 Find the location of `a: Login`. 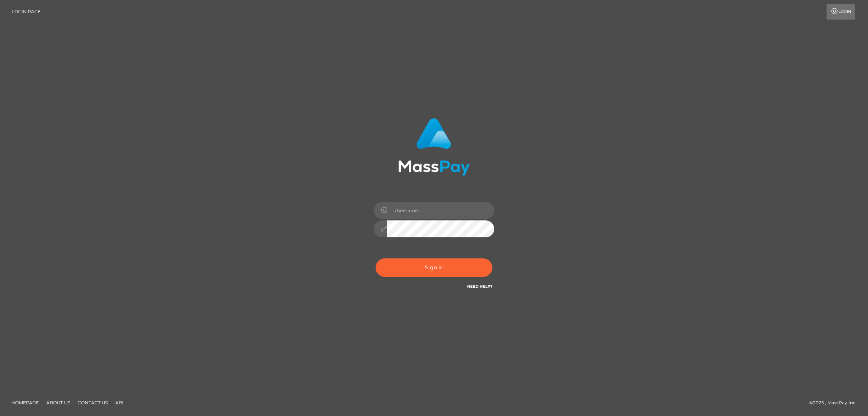

a: Login is located at coordinates (841, 12).